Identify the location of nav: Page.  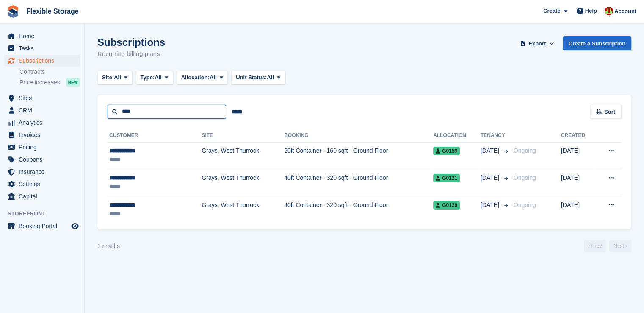
(608, 246).